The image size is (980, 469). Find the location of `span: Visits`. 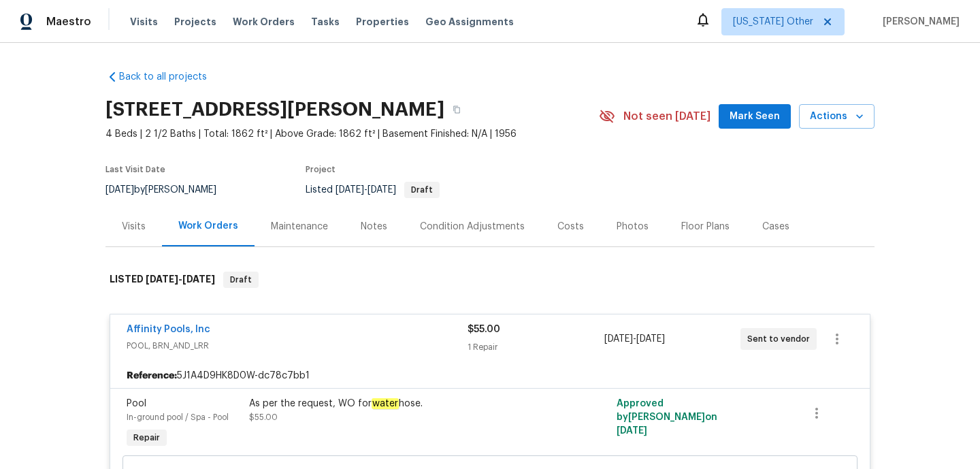

span: Visits is located at coordinates (144, 22).